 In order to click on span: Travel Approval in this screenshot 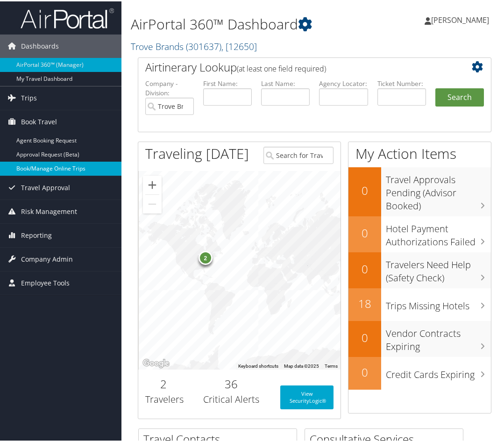, I will do `click(45, 187)`.